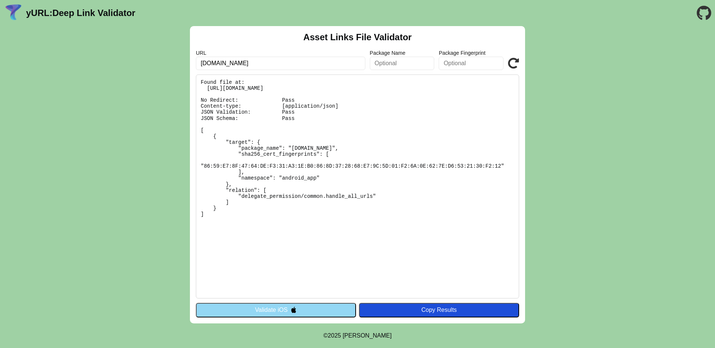 This screenshot has width=715, height=348. I want to click on span: 2025, so click(335, 335).